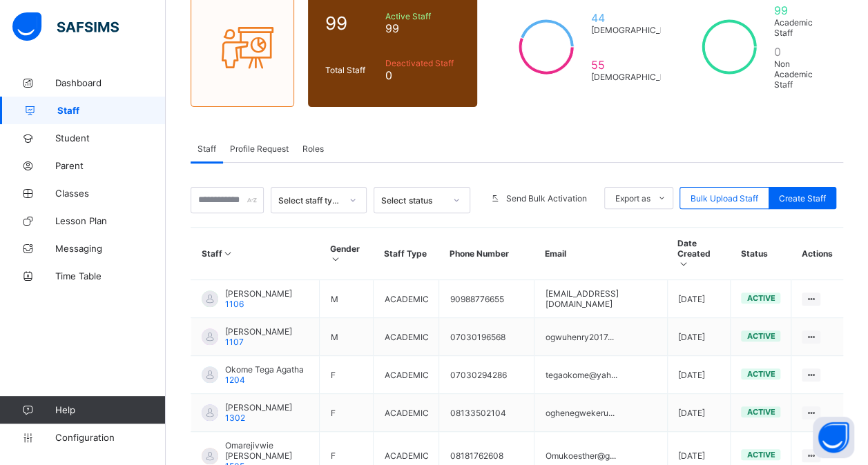 This screenshot has width=868, height=465. I want to click on td: 07030294286, so click(487, 375).